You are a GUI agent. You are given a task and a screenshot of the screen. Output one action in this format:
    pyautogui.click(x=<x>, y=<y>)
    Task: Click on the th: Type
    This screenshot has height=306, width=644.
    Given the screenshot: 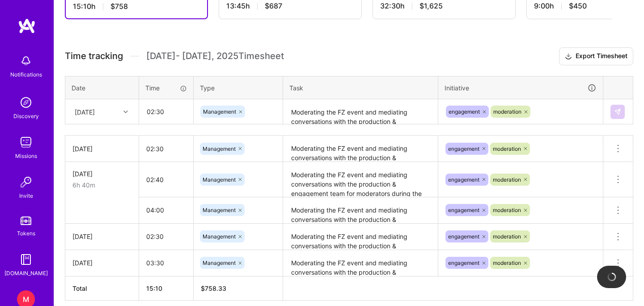 What is the action you would take?
    pyautogui.click(x=238, y=87)
    